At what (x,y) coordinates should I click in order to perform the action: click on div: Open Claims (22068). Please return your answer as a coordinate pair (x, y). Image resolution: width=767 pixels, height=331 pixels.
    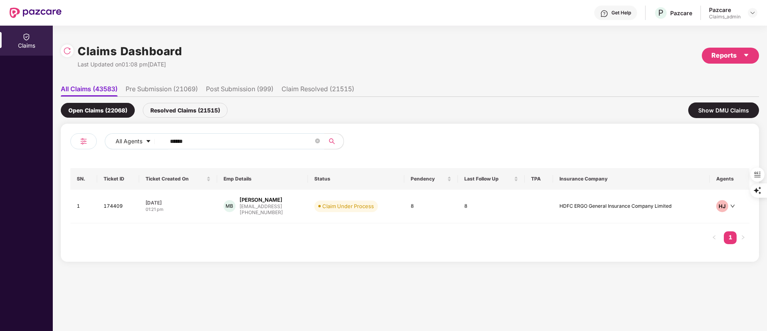
    Looking at the image, I should click on (98, 110).